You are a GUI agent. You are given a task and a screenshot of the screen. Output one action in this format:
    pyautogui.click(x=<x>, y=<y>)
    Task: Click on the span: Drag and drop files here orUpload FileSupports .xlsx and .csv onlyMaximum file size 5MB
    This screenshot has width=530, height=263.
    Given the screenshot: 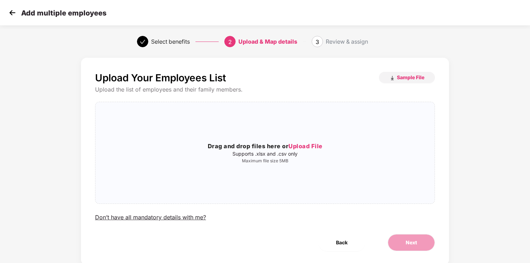 What is the action you would take?
    pyautogui.click(x=265, y=153)
    